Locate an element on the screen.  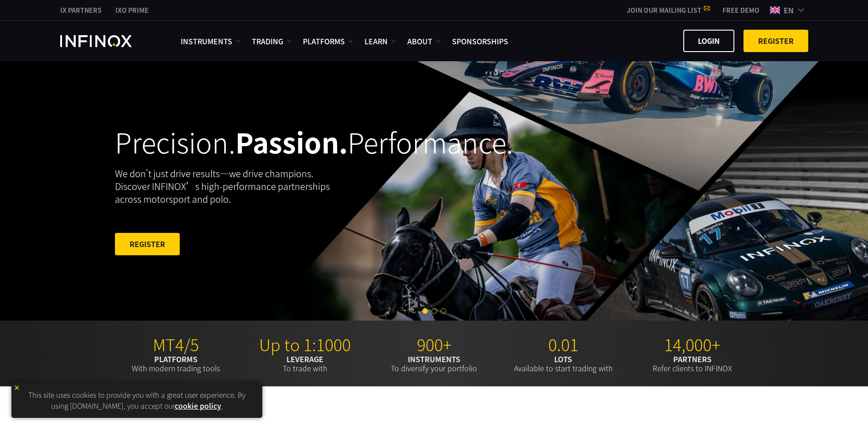
a: LOGIN is located at coordinates (708, 40).